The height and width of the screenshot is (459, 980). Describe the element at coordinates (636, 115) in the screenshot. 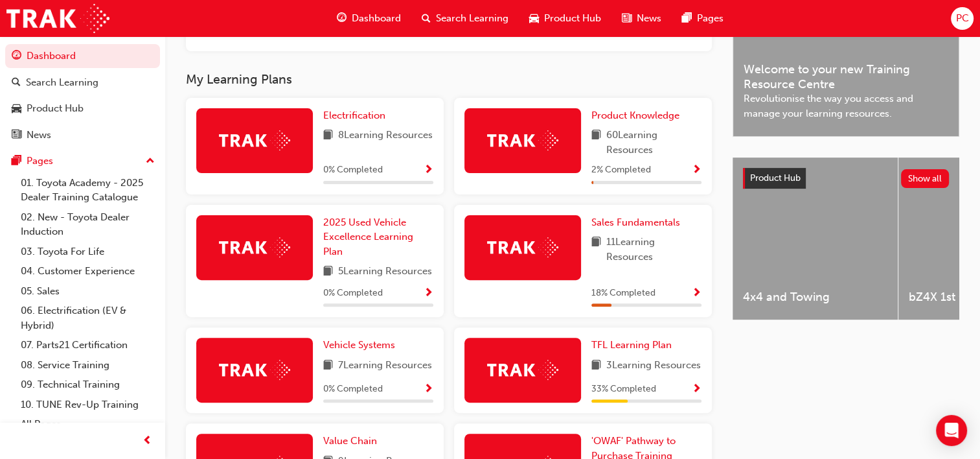

I see `span: Product Knowledge` at that location.